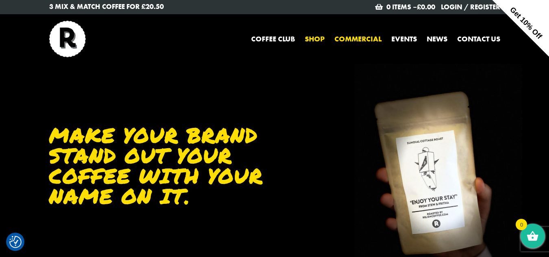 The height and width of the screenshot is (257, 549). What do you see at coordinates (404, 39) in the screenshot?
I see `a: Events` at bounding box center [404, 39].